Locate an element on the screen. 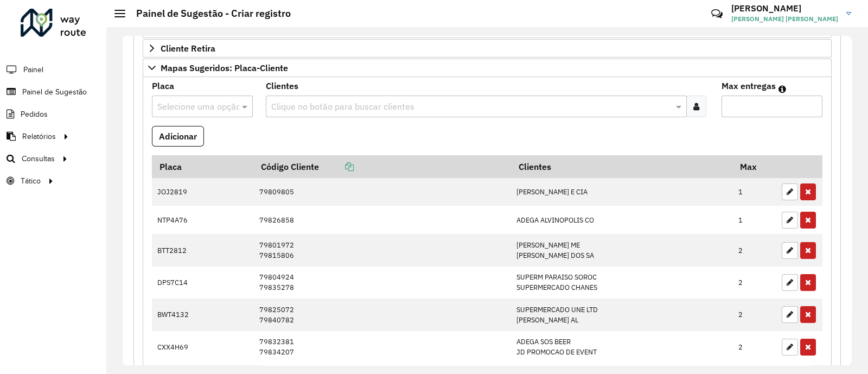 The height and width of the screenshot is (374, 868). th: Placa is located at coordinates (203, 167).